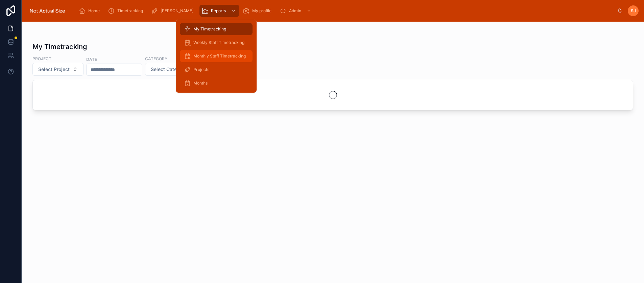  Describe the element at coordinates (201, 69) in the screenshot. I see `span: Projects` at that location.